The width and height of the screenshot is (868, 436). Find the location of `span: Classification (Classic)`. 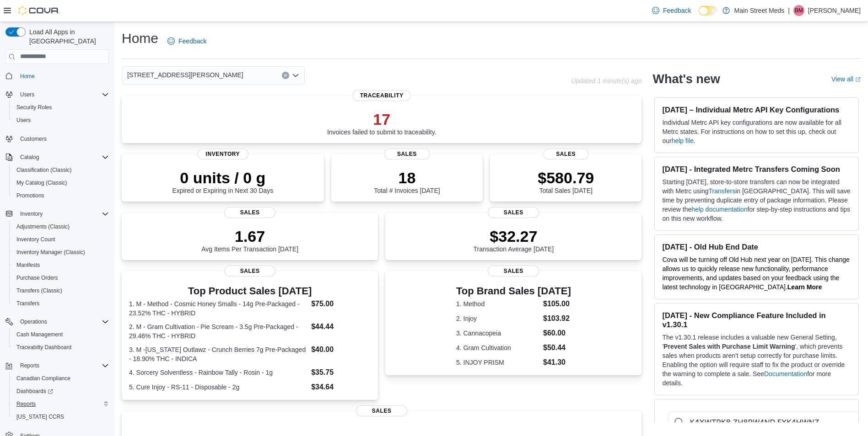

span: Classification (Classic) is located at coordinates (44, 170).